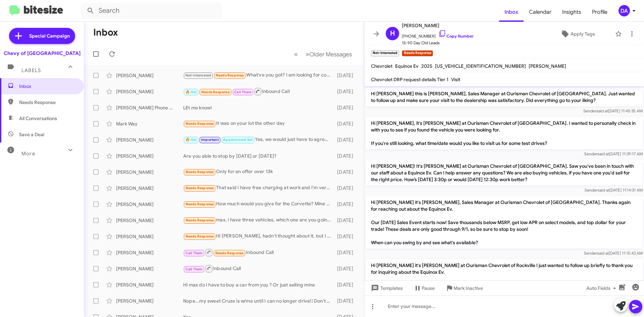 The width and height of the screenshot is (644, 317). Describe the element at coordinates (540, 12) in the screenshot. I see `span: Calendar` at that location.